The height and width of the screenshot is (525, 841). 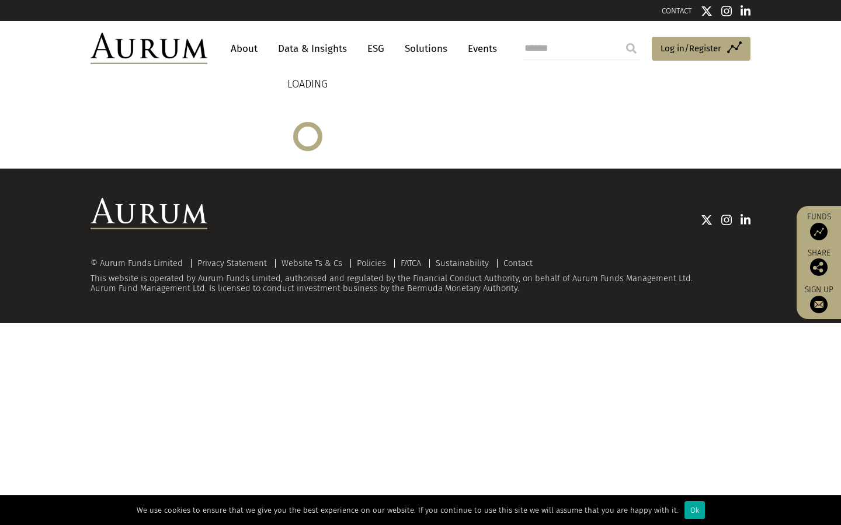 What do you see at coordinates (420, 276) in the screenshot?
I see `div: This website is operated by Aurum Funds Limited, authorised and regulated by the Financial Conduc...` at bounding box center [420, 276].